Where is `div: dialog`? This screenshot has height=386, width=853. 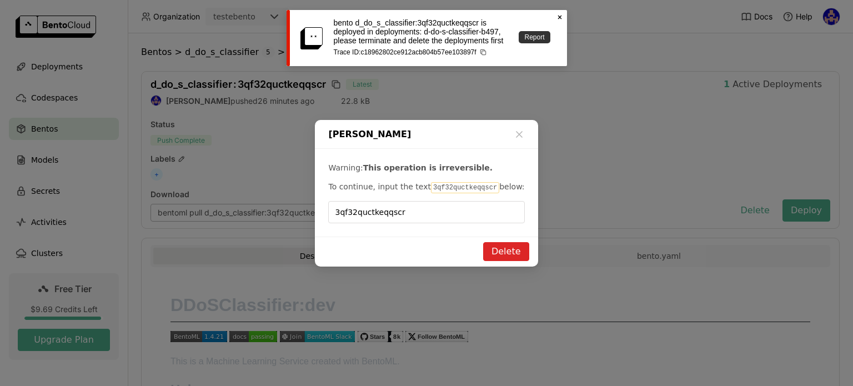 div: dialog is located at coordinates (426, 193).